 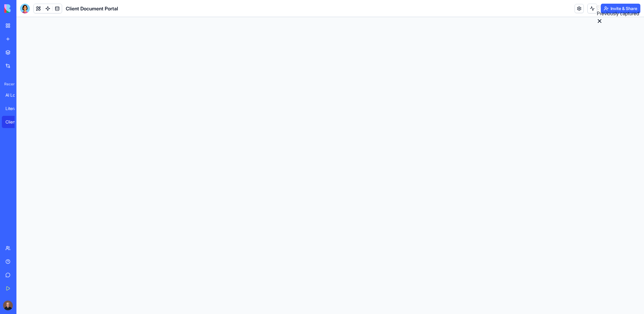 What do you see at coordinates (8, 84) in the screenshot?
I see `span: Recent` at bounding box center [8, 84].